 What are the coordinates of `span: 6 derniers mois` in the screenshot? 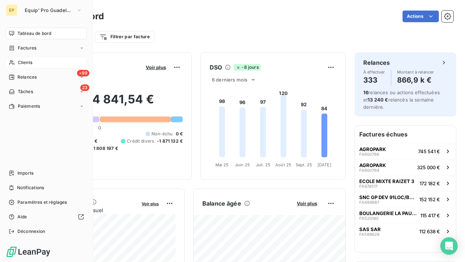 It's located at (230, 80).